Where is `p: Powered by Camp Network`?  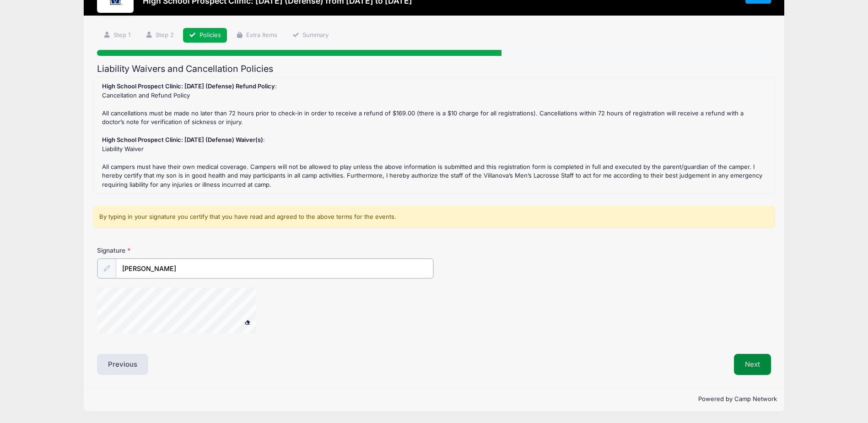 p: Powered by Camp Network is located at coordinates (434, 399).